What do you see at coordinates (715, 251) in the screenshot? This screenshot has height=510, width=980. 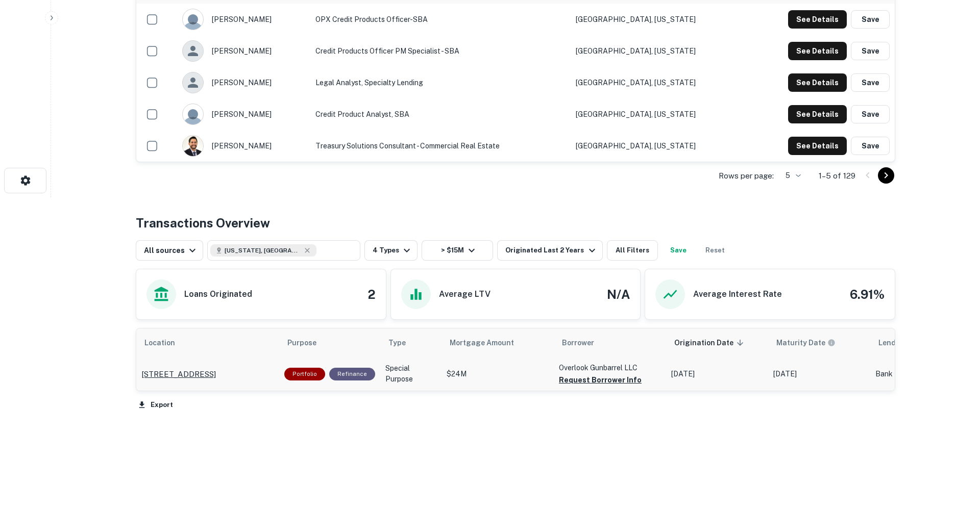 I see `button: Reset` at bounding box center [715, 251].